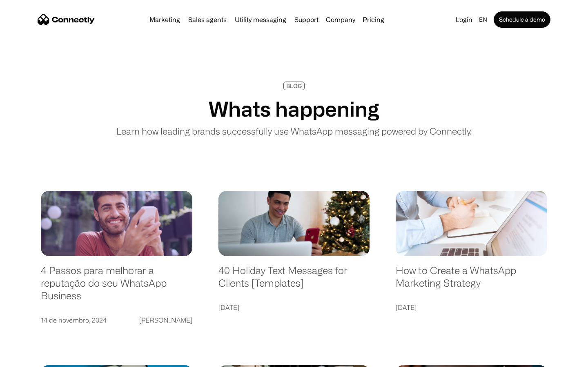  What do you see at coordinates (373, 20) in the screenshot?
I see `a: Pricing` at bounding box center [373, 20].